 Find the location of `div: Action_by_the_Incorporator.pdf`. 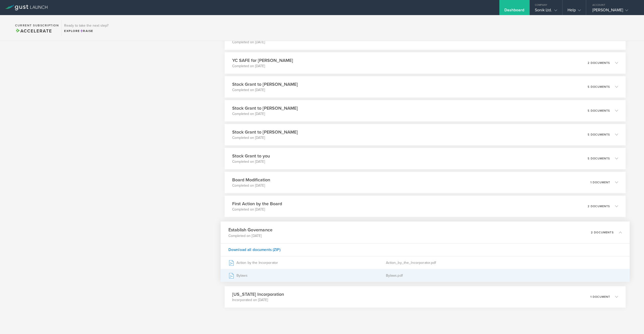

div: Action_by_the_Incorporator.pdf is located at coordinates (504, 262).